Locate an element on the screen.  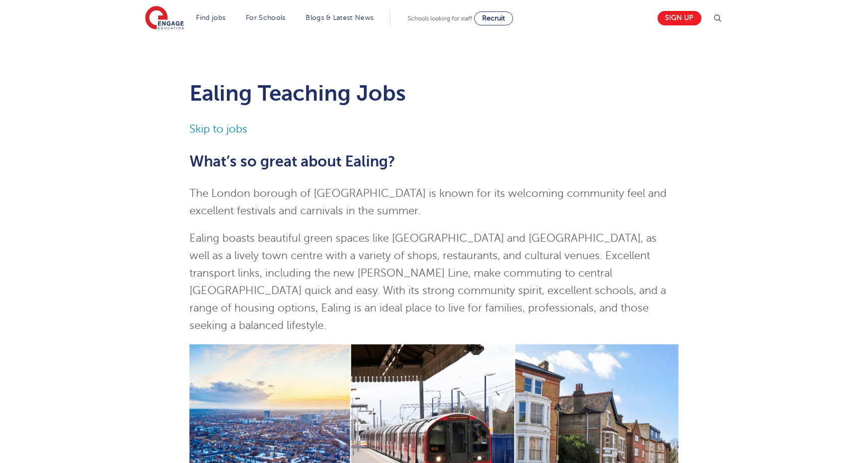
img: Engage Education is located at coordinates (164, 19).